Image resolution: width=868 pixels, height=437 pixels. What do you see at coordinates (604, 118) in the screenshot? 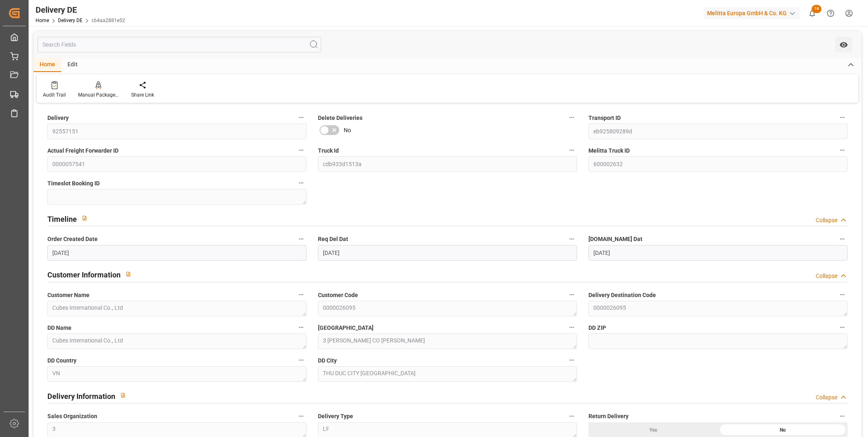
I see `span: Transport ID` at bounding box center [604, 118].